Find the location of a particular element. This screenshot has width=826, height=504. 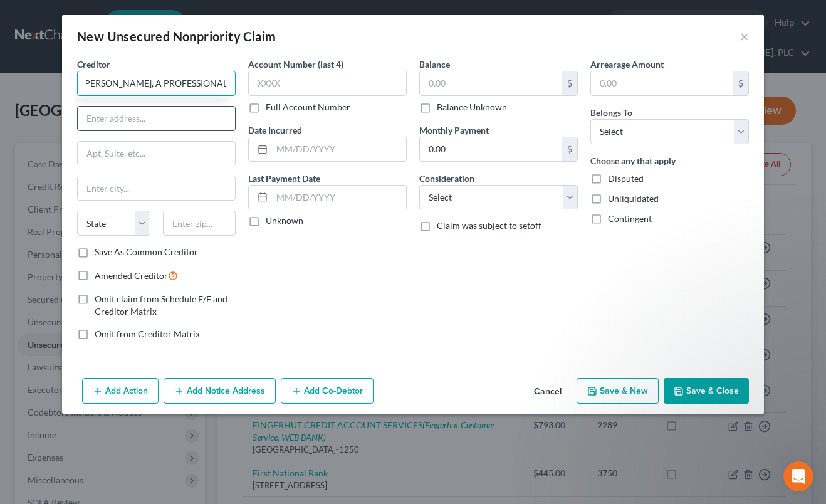

label: Save As Common Creditor is located at coordinates (146, 252).